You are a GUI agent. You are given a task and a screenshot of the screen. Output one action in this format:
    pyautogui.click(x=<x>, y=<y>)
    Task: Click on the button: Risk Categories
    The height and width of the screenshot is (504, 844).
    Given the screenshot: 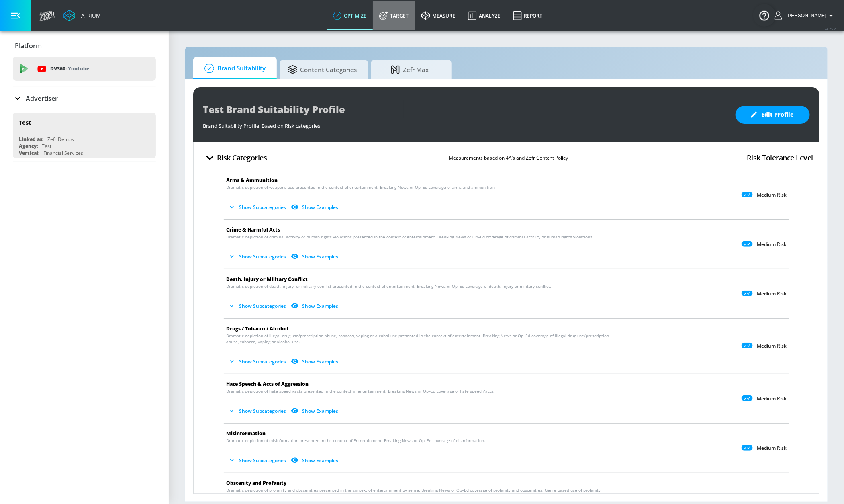 What is the action you would take?
    pyautogui.click(x=235, y=157)
    